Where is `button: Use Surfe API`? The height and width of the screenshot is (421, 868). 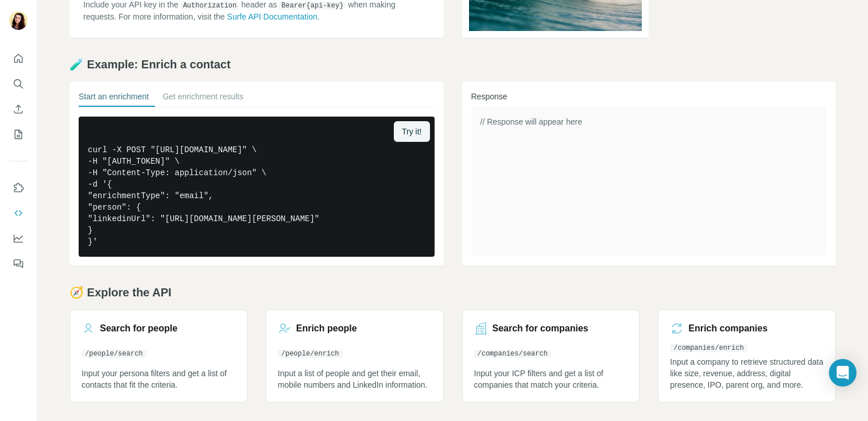
button: Use Surfe API is located at coordinates (18, 213).